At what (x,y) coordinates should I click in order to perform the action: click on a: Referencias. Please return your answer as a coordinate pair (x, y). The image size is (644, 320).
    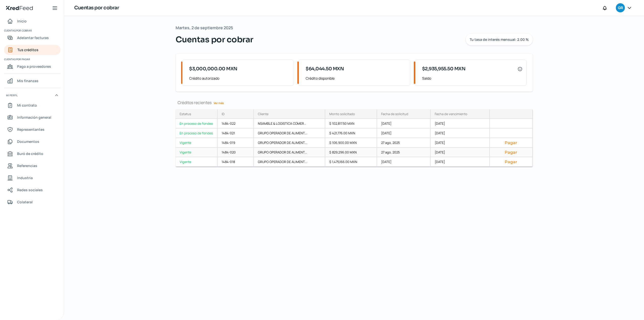
    Looking at the image, I should click on (32, 166).